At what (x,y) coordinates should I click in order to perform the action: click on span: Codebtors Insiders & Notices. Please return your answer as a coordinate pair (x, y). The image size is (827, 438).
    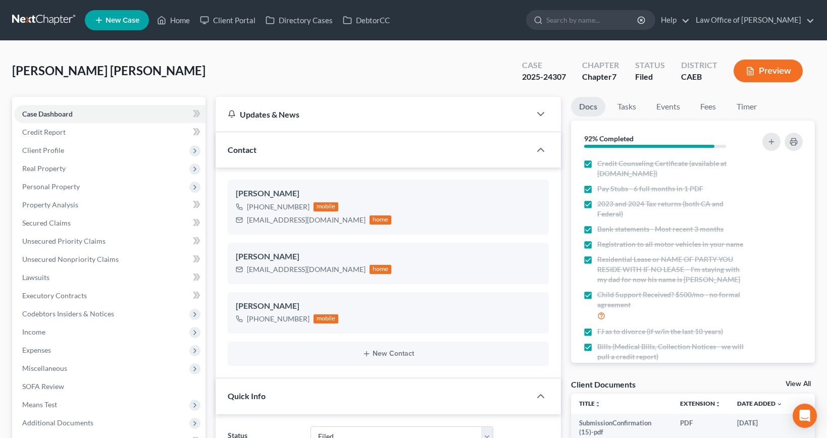
    Looking at the image, I should click on (68, 314).